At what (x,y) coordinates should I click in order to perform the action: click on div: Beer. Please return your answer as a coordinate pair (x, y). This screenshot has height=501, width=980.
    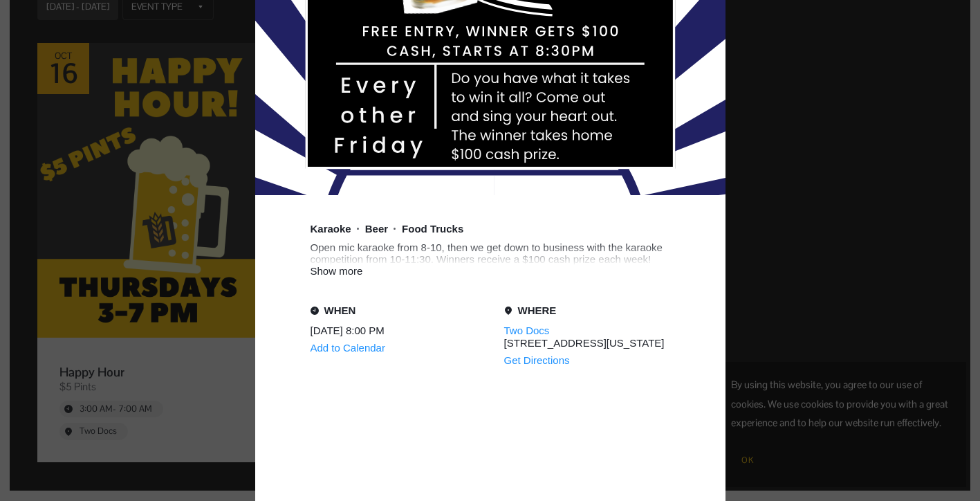
    Looking at the image, I should click on (376, 229).